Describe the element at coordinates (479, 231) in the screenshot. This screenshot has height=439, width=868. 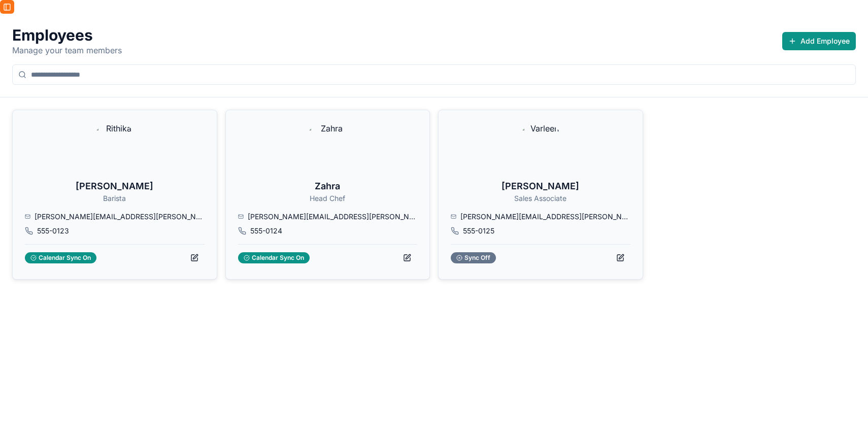
I see `span: 555-0125` at that location.